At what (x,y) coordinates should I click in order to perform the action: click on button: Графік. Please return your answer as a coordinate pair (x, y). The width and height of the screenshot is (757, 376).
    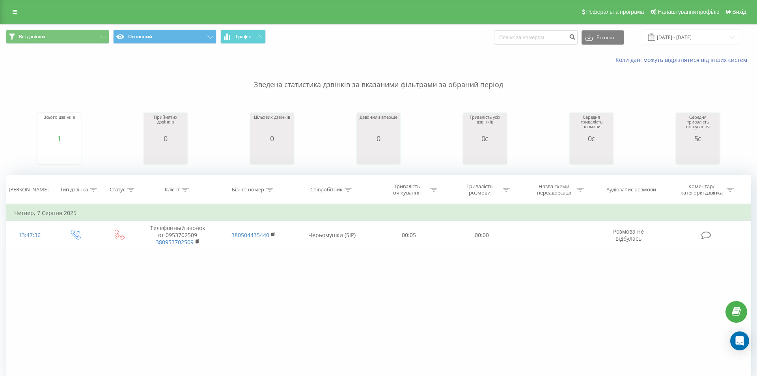
    Looking at the image, I should click on (243, 37).